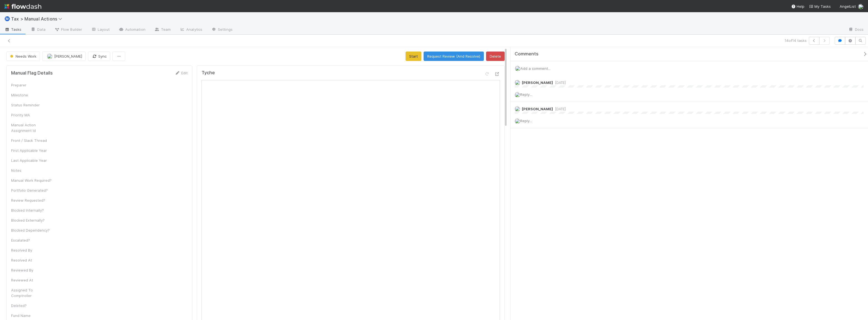 Image resolution: width=868 pixels, height=320 pixels. Describe the element at coordinates (32, 160) in the screenshot. I see `div: Last Applicable Year` at that location.